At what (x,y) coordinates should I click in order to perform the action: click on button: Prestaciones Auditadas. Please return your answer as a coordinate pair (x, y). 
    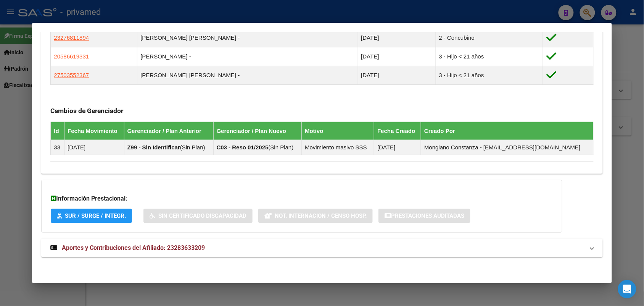
    Looking at the image, I should click on (424, 216).